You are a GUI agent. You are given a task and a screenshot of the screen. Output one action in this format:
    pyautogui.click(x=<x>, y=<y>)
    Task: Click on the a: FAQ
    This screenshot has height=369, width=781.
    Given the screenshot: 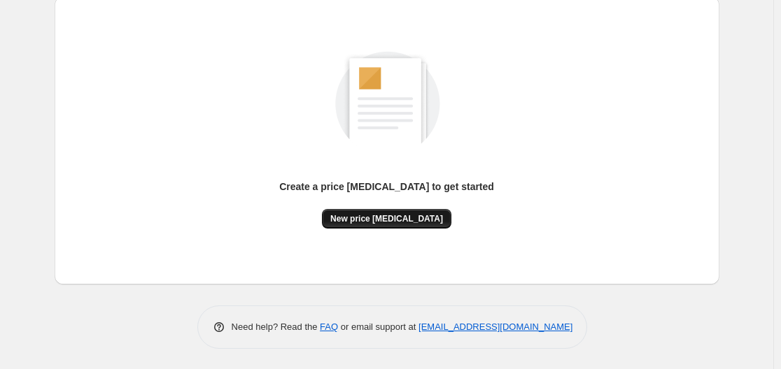 What is the action you would take?
    pyautogui.click(x=329, y=327)
    